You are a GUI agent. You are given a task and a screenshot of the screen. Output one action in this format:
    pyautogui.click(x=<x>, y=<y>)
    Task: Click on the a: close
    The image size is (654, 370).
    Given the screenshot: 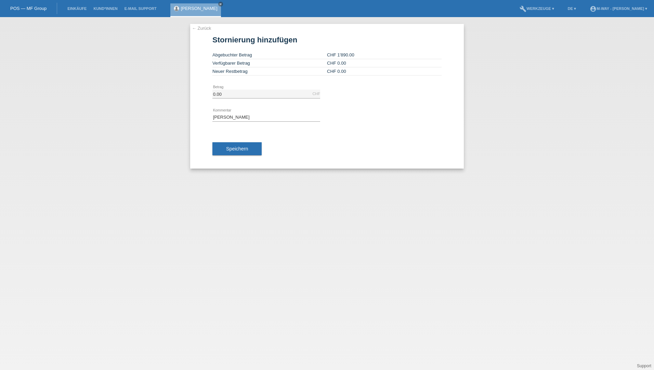 What is the action you would take?
    pyautogui.click(x=221, y=4)
    